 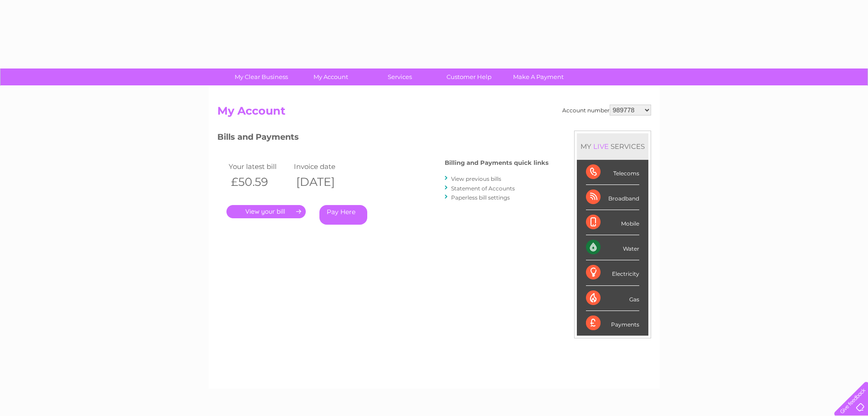 What do you see at coordinates (606, 110) in the screenshot?
I see `div: Account number` at bounding box center [606, 110].